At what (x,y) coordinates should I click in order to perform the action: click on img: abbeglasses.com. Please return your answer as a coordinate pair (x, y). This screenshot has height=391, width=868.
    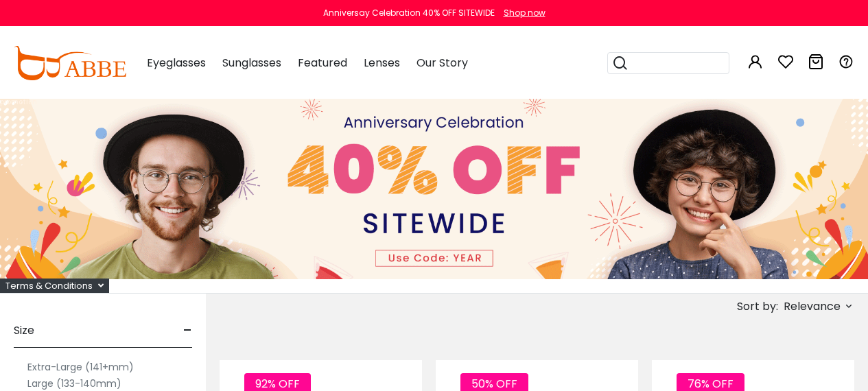
    Looking at the image, I should click on (70, 63).